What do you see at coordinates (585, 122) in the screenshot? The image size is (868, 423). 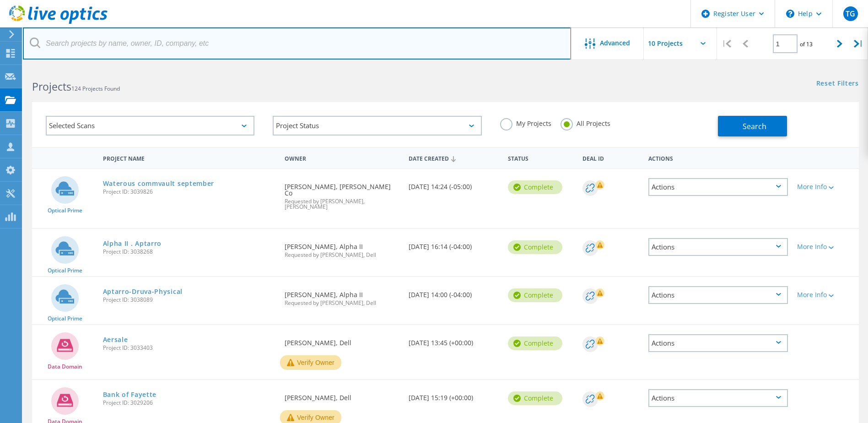 I see `label: All Projects` at bounding box center [585, 122].